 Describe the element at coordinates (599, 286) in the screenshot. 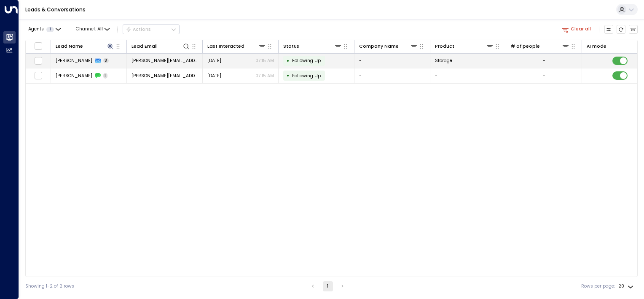

I see `label: Rows per page:` at that location.